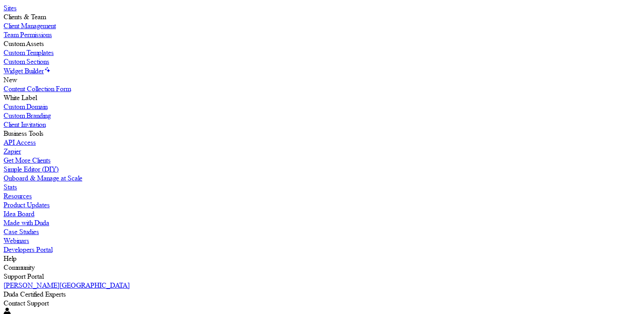  I want to click on a: Made with Duda, so click(26, 222).